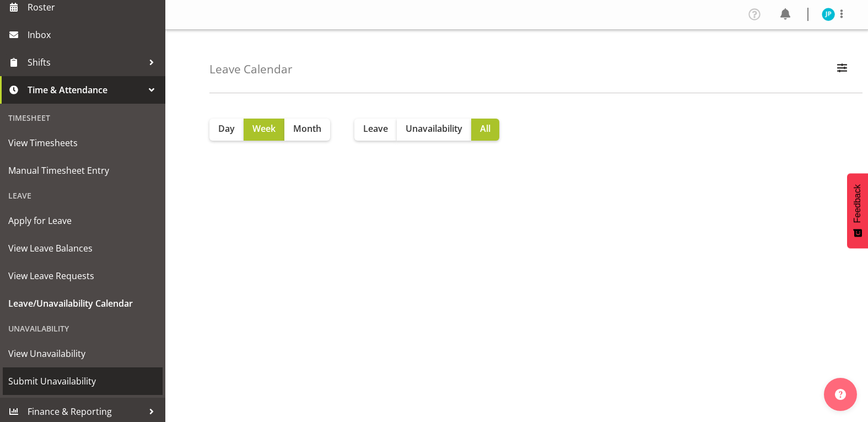 Image resolution: width=868 pixels, height=422 pixels. I want to click on span: Feedback, so click(858, 204).